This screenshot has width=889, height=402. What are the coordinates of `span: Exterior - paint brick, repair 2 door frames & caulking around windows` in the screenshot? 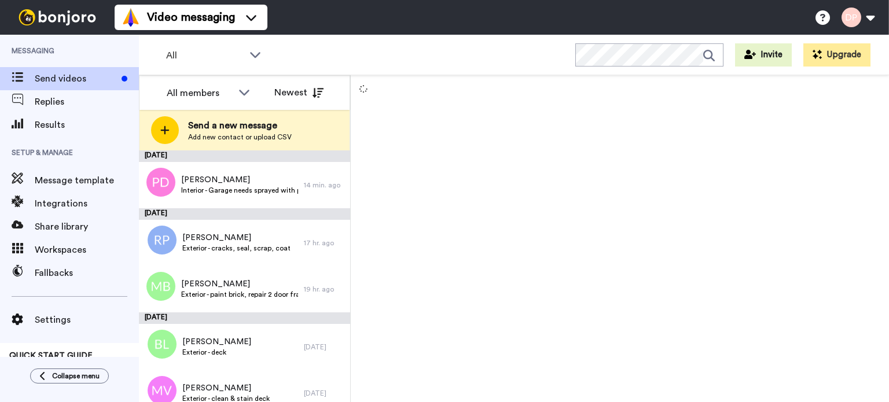 It's located at (240, 295).